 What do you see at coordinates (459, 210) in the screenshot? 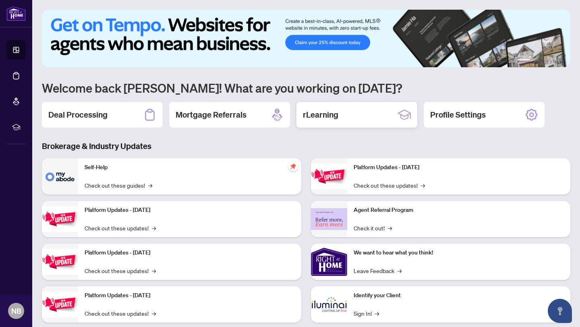
I see `p: Agent Referral Program` at bounding box center [459, 210].